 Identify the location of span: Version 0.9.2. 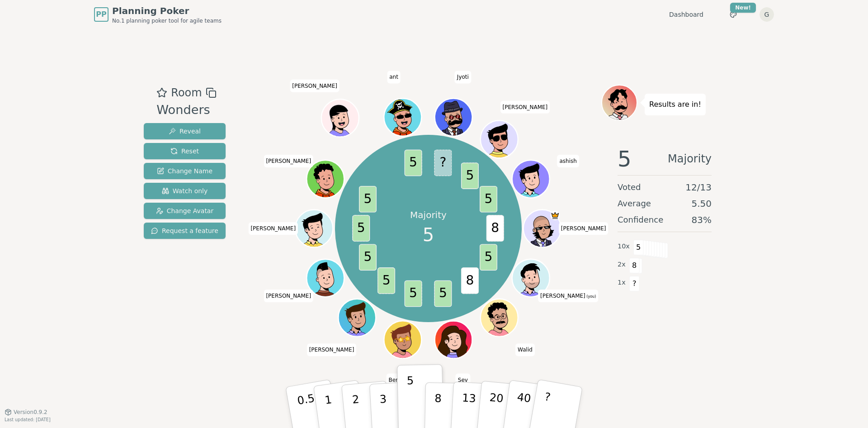
(30, 412).